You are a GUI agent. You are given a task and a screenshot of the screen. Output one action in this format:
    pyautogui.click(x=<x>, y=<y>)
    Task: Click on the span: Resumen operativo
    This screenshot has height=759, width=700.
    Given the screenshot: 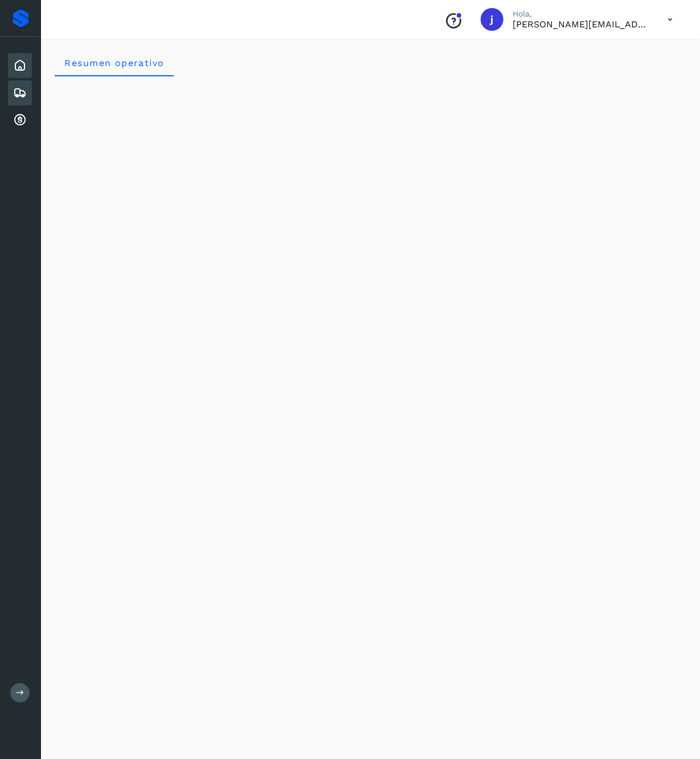 What is the action you would take?
    pyautogui.click(x=114, y=62)
    